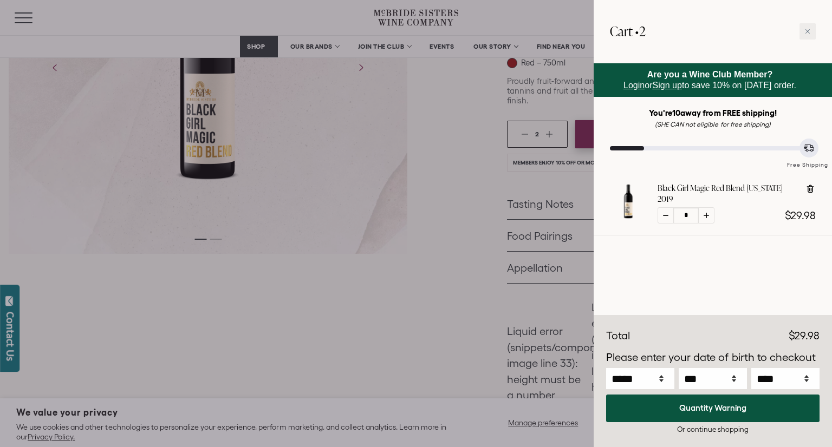 Image resolution: width=832 pixels, height=447 pixels. I want to click on a: Sign up, so click(667, 85).